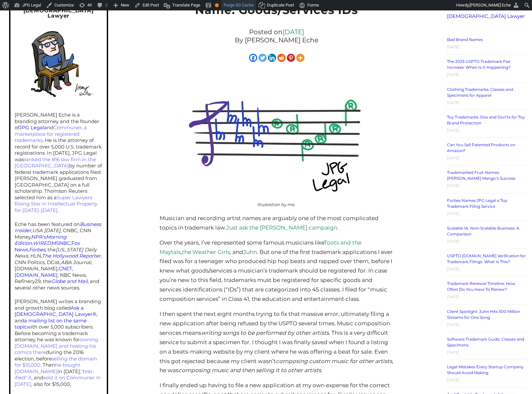 The width and height of the screenshot is (532, 394). I want to click on a: Linkedin, so click(272, 58).